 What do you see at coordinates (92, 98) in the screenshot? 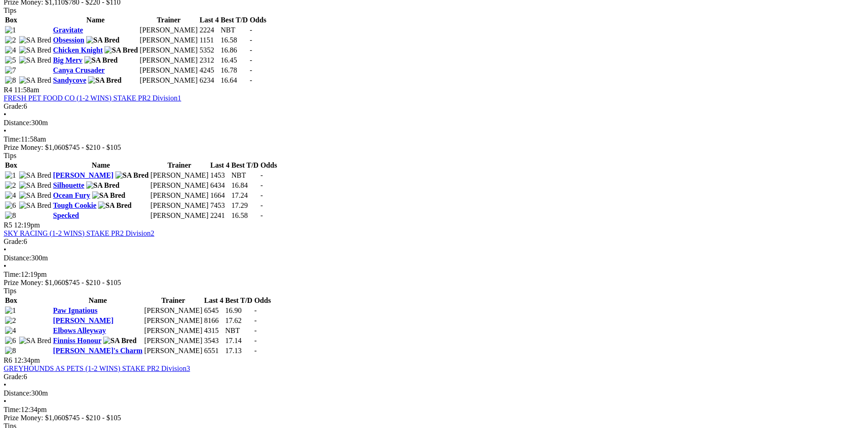
I see `a: FRESH PET FOOD CO (1-2 WINS) STAKE PR2 Division1` at bounding box center [92, 98].